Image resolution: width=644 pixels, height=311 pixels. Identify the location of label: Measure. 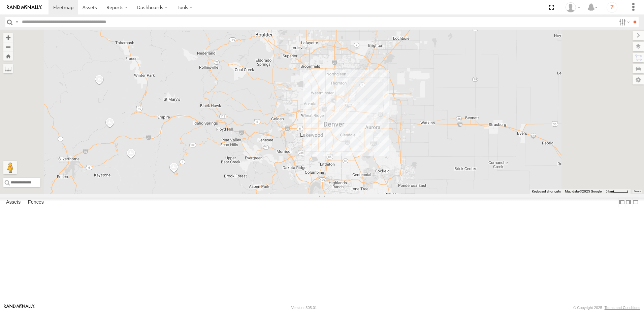
(8, 68).